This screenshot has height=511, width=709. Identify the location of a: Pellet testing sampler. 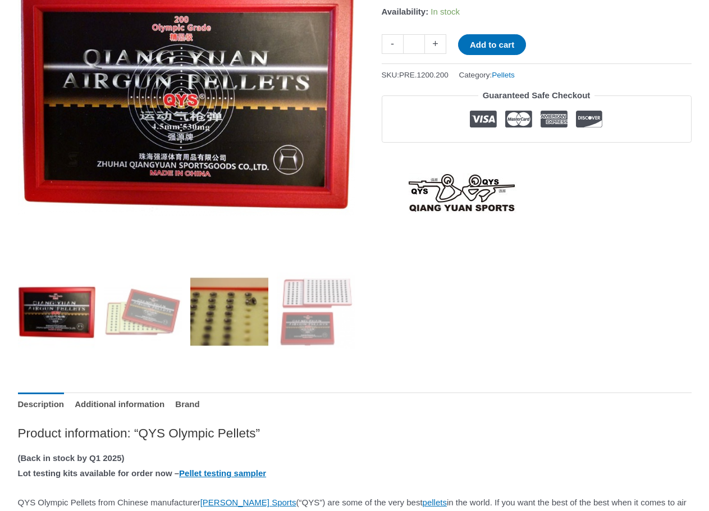
(222, 473).